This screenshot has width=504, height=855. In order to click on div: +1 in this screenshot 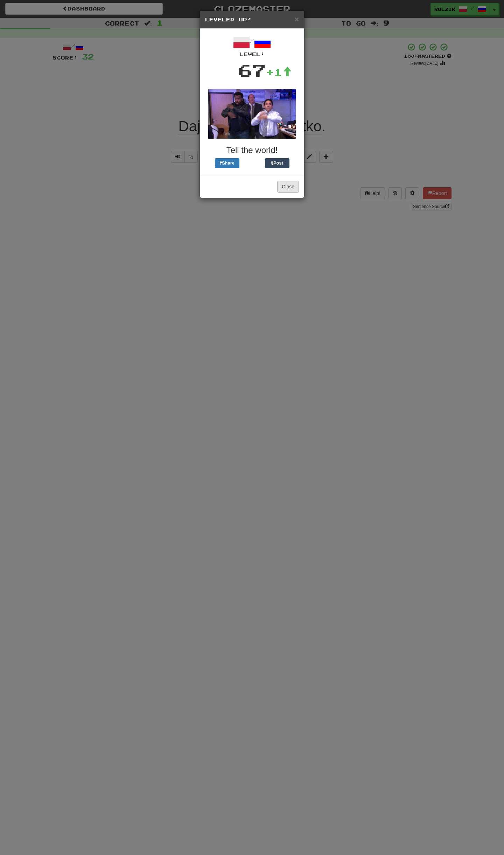, I will do `click(279, 73)`.